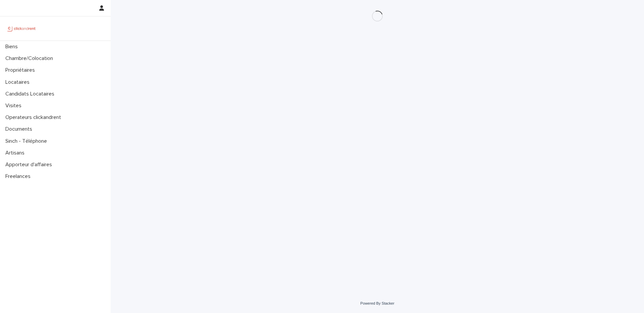 The image size is (644, 313). I want to click on p: Locataires, so click(19, 82).